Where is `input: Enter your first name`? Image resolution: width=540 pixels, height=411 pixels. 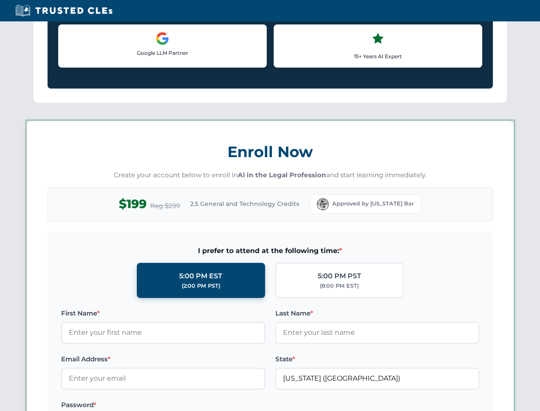
input: Enter your first name is located at coordinates (163, 332).